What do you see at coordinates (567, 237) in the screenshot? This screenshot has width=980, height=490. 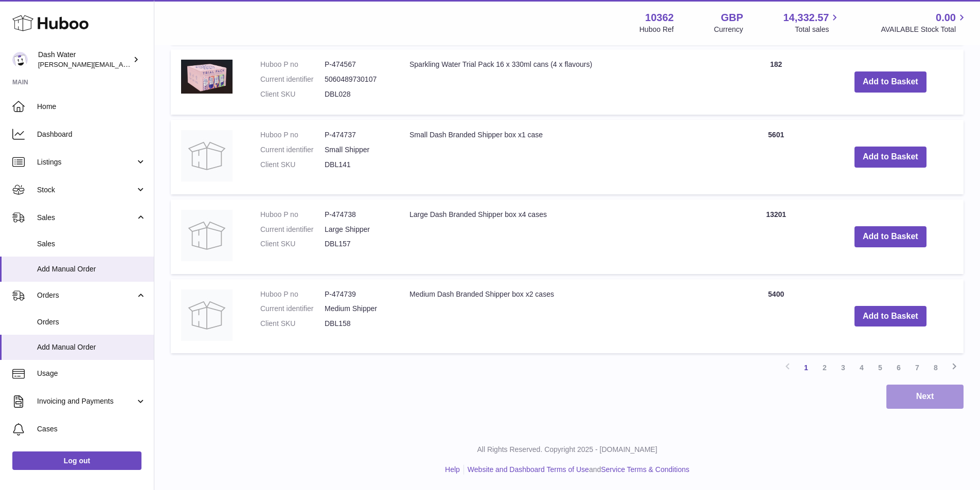 I see `td: Large Dash Branded Shipper box x4 cases` at bounding box center [567, 237].